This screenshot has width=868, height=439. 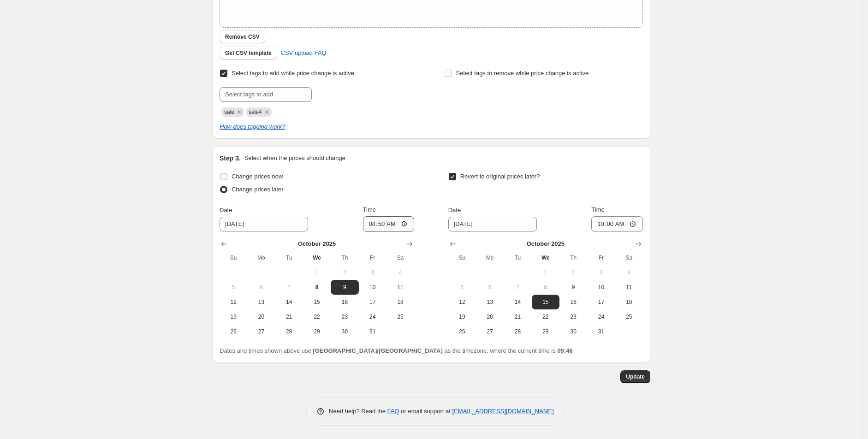 I want to click on input: Select tags to add, so click(x=266, y=94).